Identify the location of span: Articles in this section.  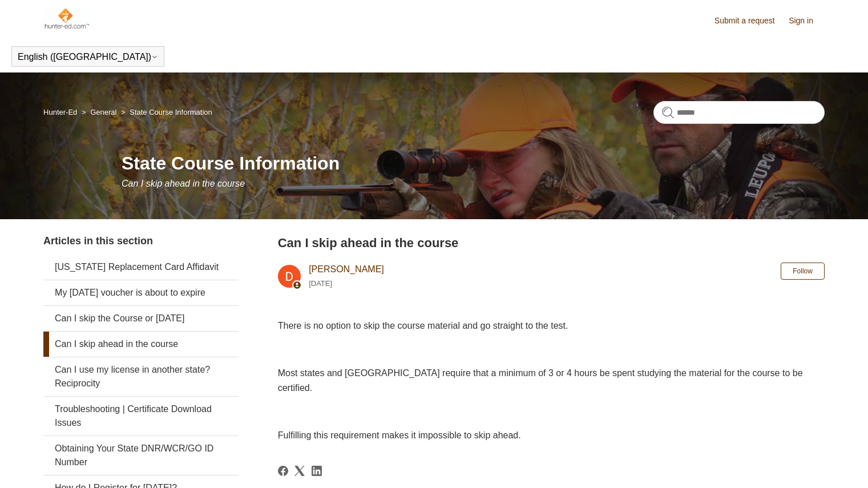
(98, 241).